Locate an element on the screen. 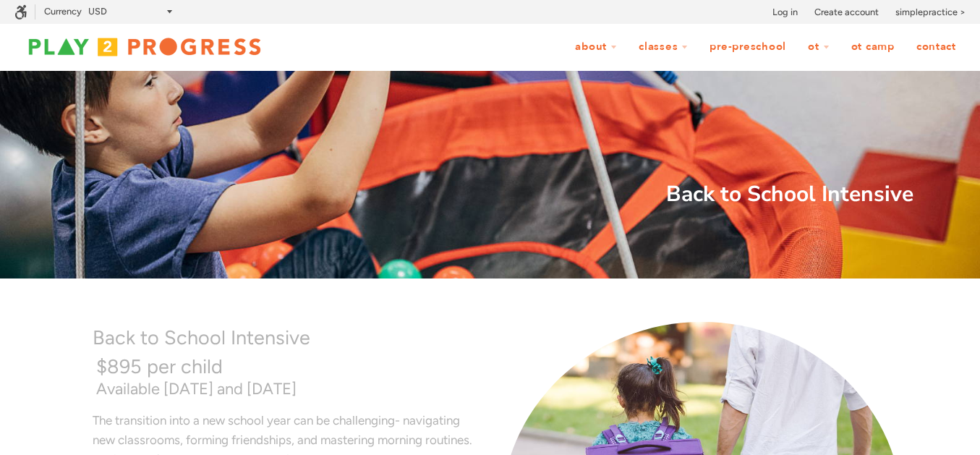  a: simplepractice > is located at coordinates (929, 12).